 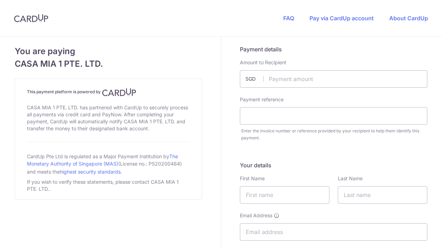 I want to click on input: First name, so click(x=284, y=195).